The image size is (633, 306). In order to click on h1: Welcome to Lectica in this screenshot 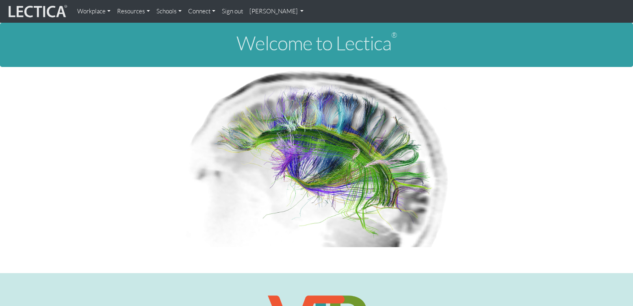, I will do `click(316, 43)`.